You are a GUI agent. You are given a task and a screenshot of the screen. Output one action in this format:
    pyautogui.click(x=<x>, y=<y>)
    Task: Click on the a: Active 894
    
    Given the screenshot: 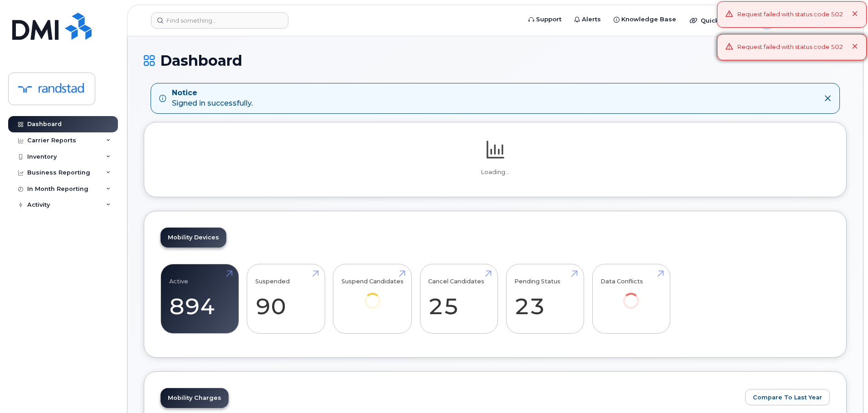 What is the action you would take?
    pyautogui.click(x=200, y=299)
    